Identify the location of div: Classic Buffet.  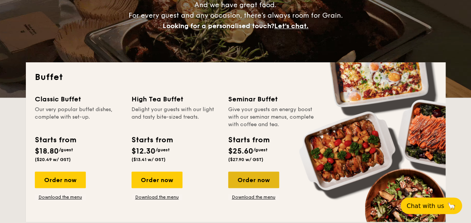
(79, 99).